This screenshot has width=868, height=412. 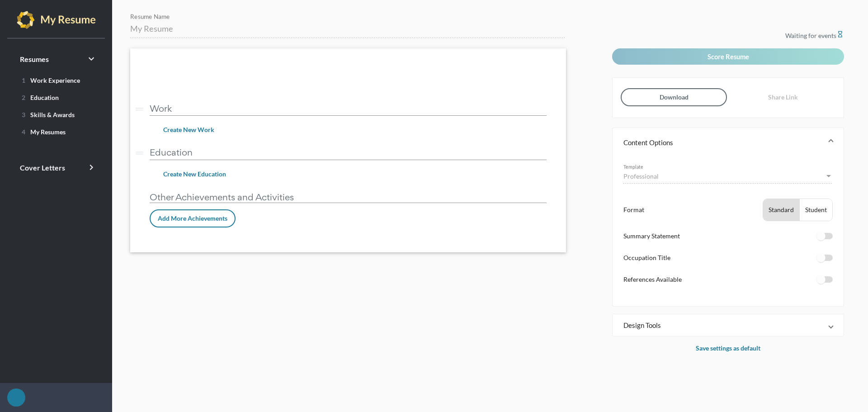 I want to click on mat-select: Template, so click(x=727, y=176).